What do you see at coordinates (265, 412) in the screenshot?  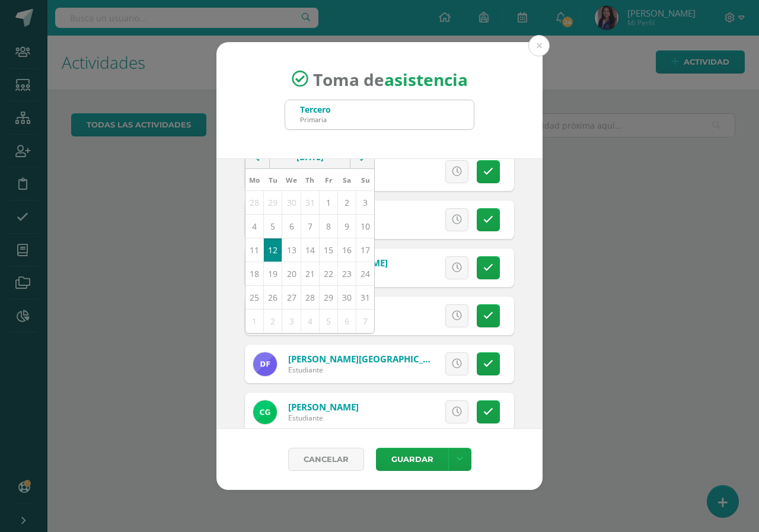 I see `img: 57841555925abc8b9b452671e6db2e89.png` at bounding box center [265, 412].